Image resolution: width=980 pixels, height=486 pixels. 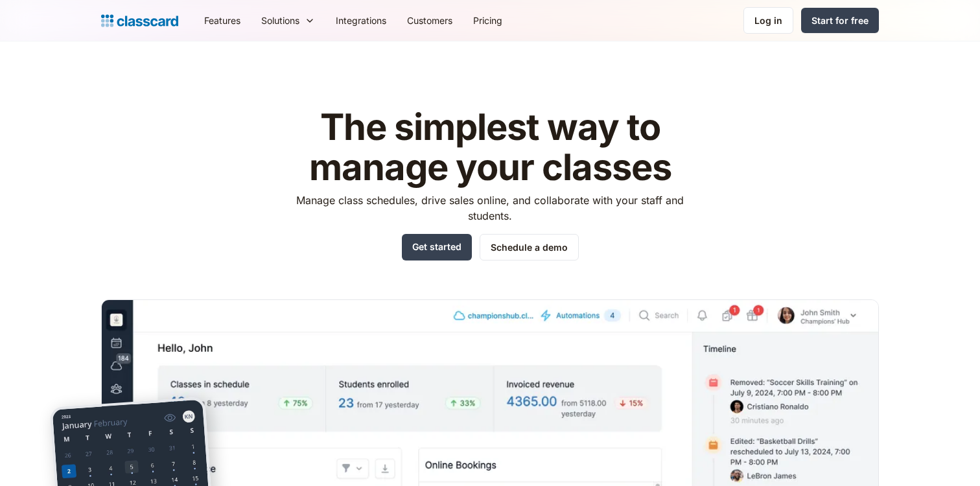 What do you see at coordinates (223, 20) in the screenshot?
I see `a: Features` at bounding box center [223, 20].